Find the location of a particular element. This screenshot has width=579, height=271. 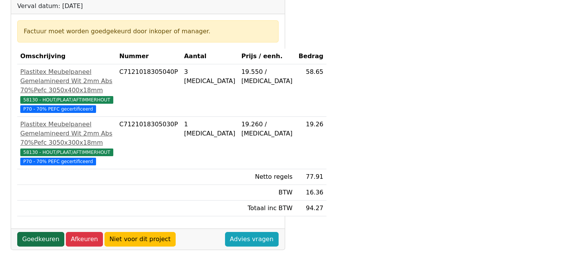

a: Afkeuren is located at coordinates (84, 239).